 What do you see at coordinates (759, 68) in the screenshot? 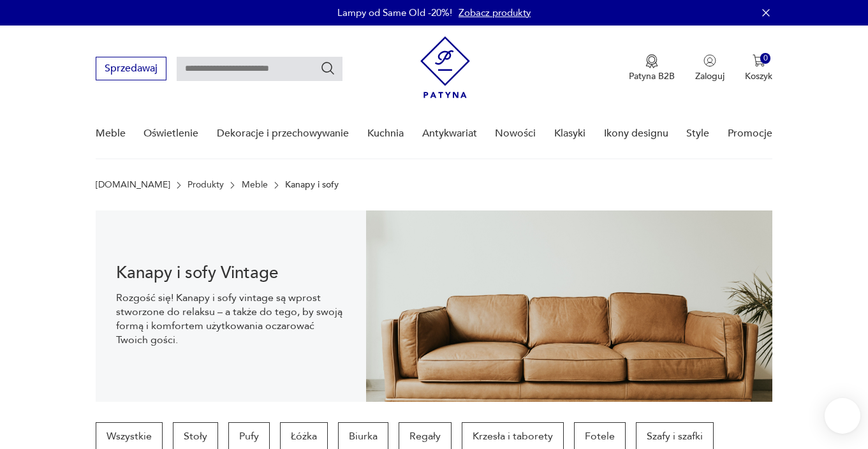
I see `button: 0Koszyk` at bounding box center [759, 68].